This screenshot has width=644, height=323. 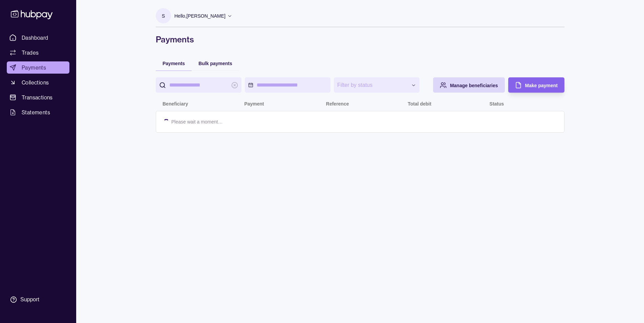 What do you see at coordinates (360, 39) in the screenshot?
I see `h1: Payments` at bounding box center [360, 39].